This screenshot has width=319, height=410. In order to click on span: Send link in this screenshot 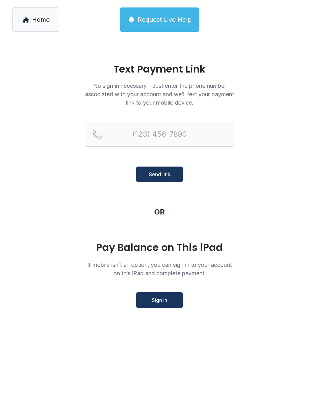, I will do `click(159, 174)`.